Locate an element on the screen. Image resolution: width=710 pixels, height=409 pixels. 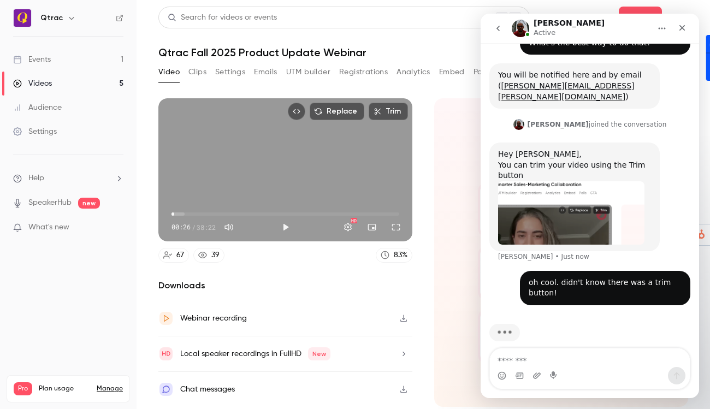
h1: Qtrac Fall 2025 Product Update Webinar is located at coordinates (423, 52).